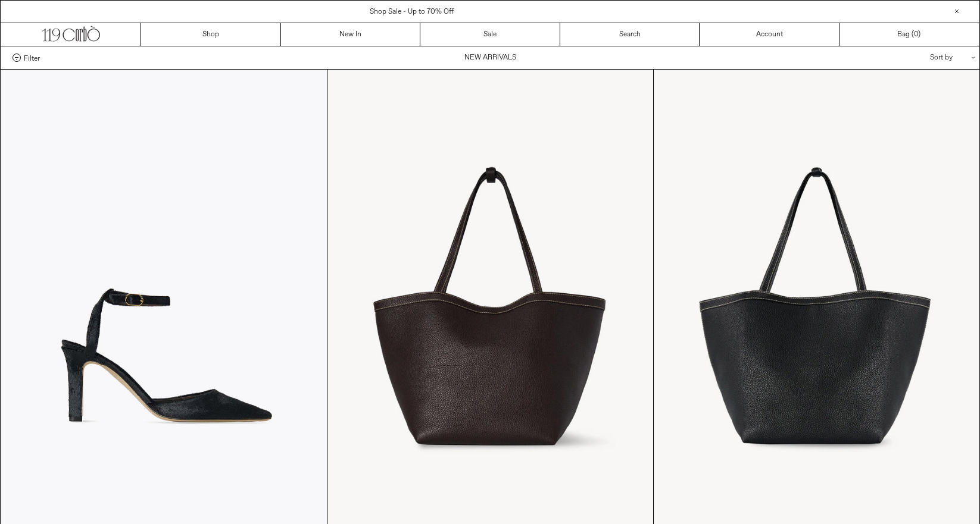 The image size is (980, 524). What do you see at coordinates (629, 34) in the screenshot?
I see `a: Search` at bounding box center [629, 34].